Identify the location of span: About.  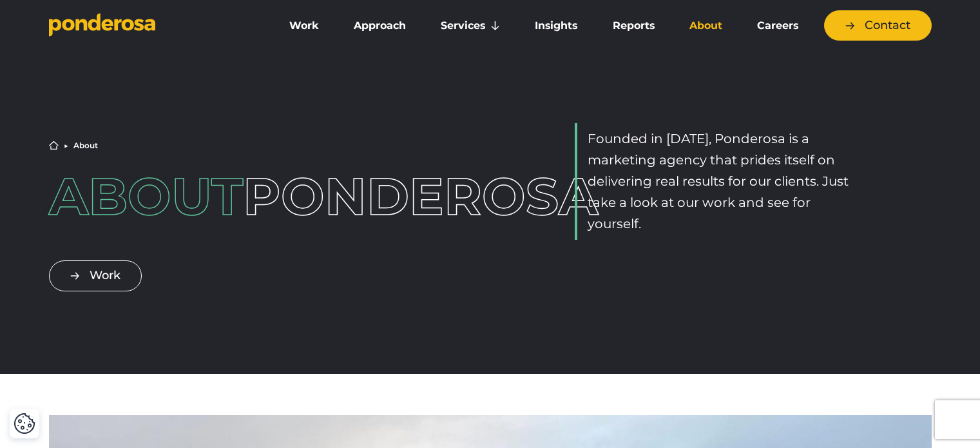
(146, 196).